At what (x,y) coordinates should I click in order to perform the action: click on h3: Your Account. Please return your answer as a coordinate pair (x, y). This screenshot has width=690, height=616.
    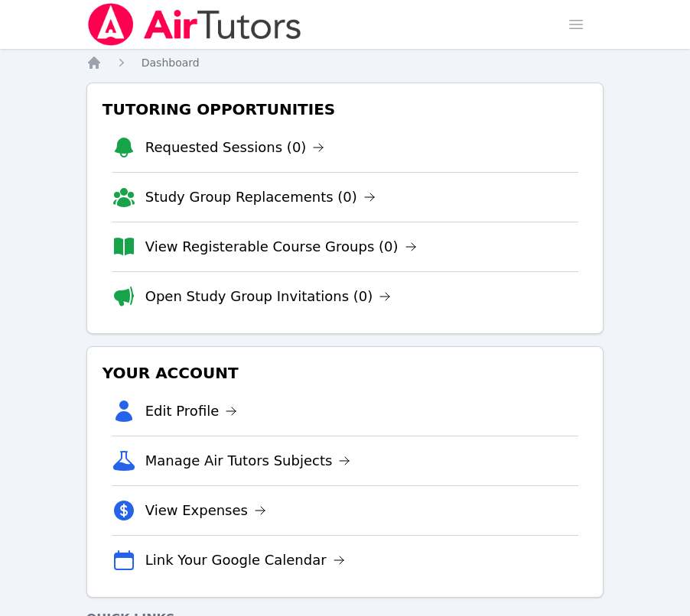
    Looking at the image, I should click on (345, 373).